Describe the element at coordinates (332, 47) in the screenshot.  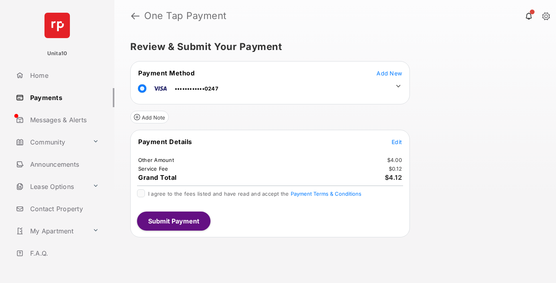
I see `h5: Review & Submit Your Payment` at that location.